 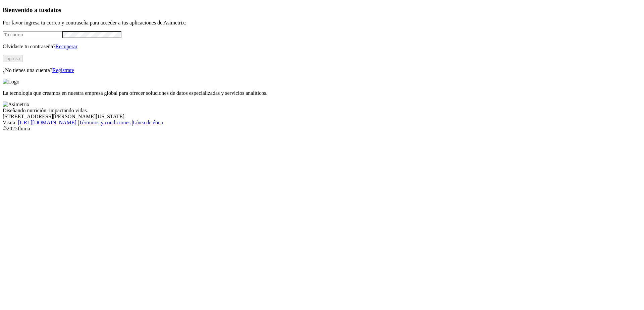 What do you see at coordinates (63, 70) in the screenshot?
I see `a: Regístrate` at bounding box center [63, 70].